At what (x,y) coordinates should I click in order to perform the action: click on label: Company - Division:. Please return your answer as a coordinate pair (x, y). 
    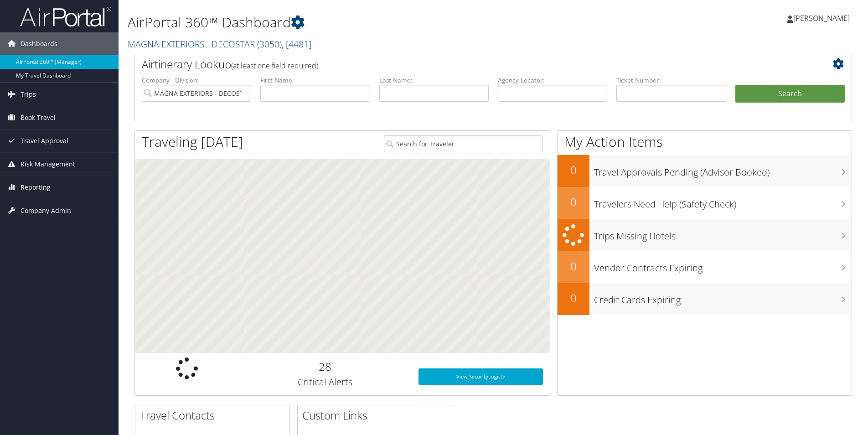
    Looking at the image, I should click on (196, 80).